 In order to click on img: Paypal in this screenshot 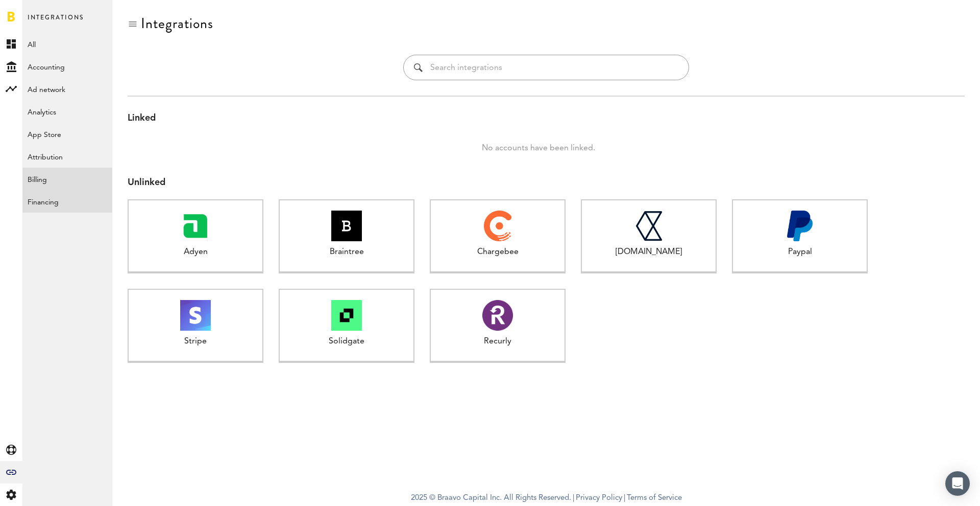, I will do `click(799, 226)`.